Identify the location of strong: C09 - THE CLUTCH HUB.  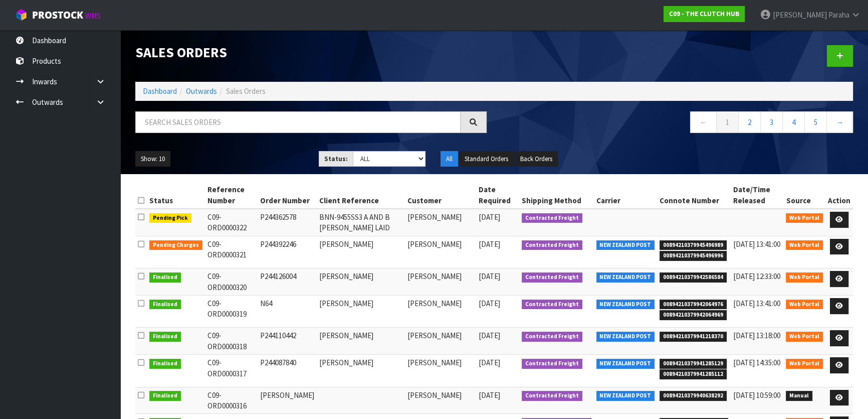
(704, 13).